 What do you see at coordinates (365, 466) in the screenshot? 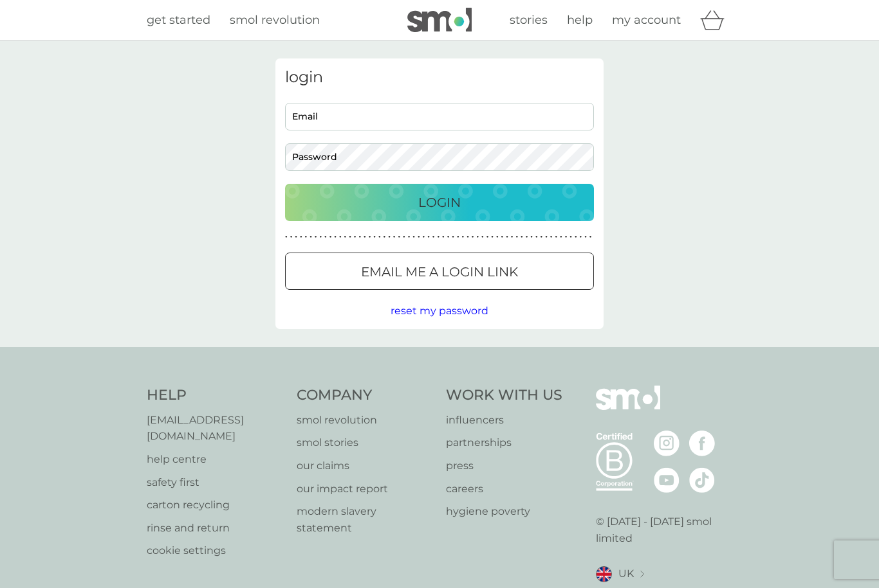
I see `a: our claims` at bounding box center [365, 466].